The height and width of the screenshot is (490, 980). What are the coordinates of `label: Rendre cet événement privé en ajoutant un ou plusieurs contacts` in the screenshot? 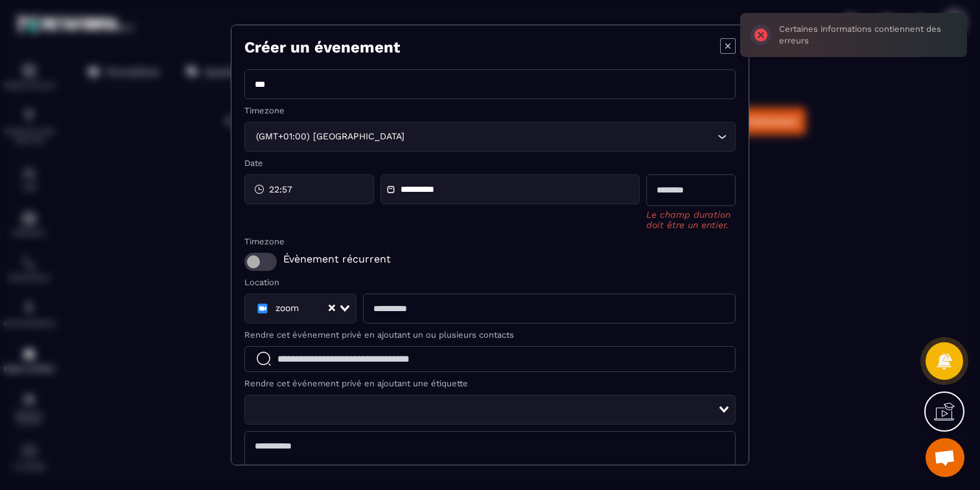 It's located at (490, 335).